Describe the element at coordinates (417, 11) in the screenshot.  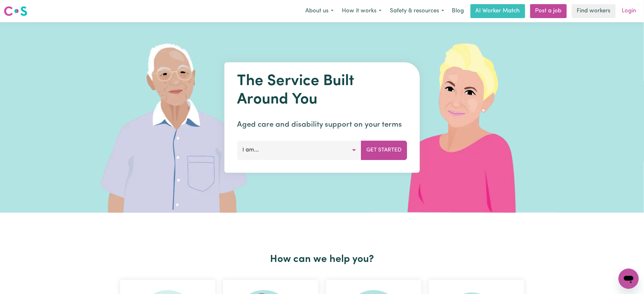
I see `button: Safety & resources` at that location.